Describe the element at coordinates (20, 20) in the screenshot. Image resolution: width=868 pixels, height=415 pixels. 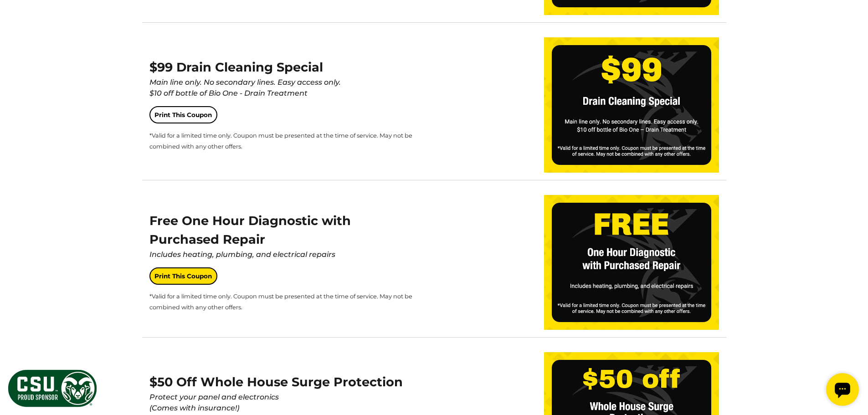
I see `div: Open chat widget` at that location.